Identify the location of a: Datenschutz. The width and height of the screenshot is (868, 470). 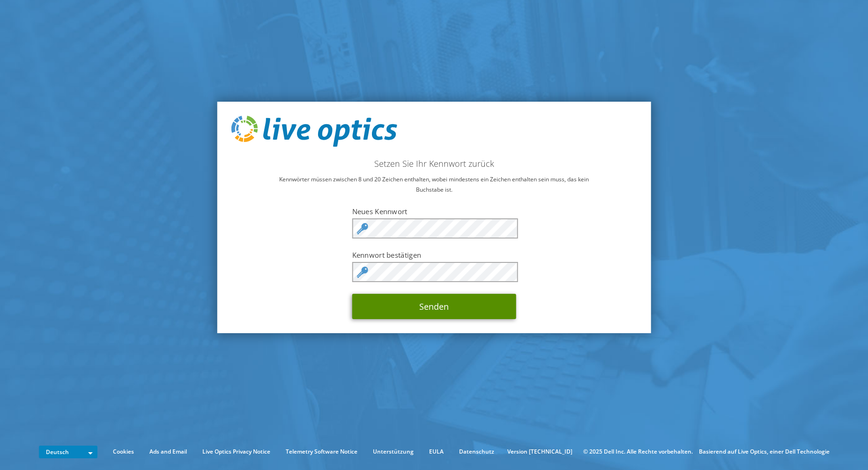
(476, 452).